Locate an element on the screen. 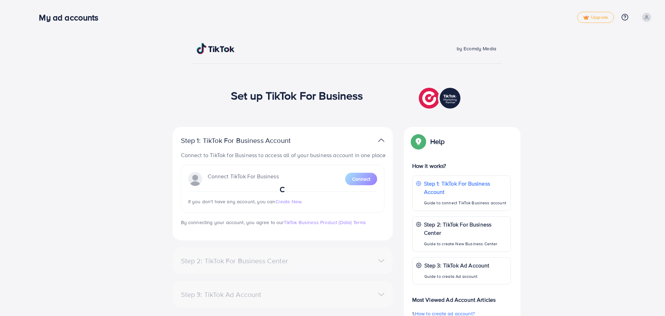  p: Guide to connect TikTok Business account is located at coordinates (465, 203).